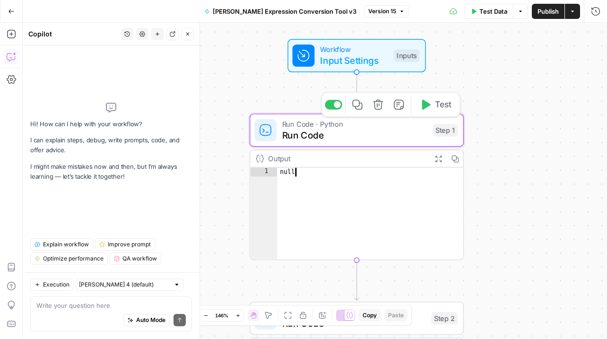  What do you see at coordinates (52, 285) in the screenshot?
I see `button: Execution` at bounding box center [52, 285].